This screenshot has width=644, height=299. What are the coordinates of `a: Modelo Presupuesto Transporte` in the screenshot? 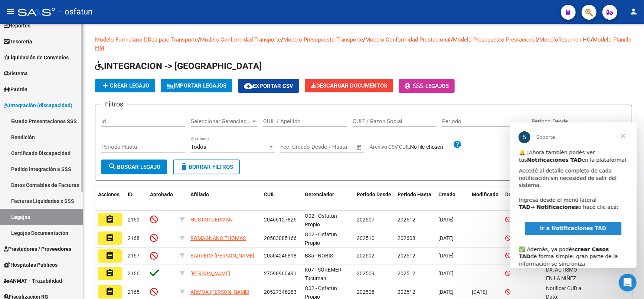 It's located at (323, 40).